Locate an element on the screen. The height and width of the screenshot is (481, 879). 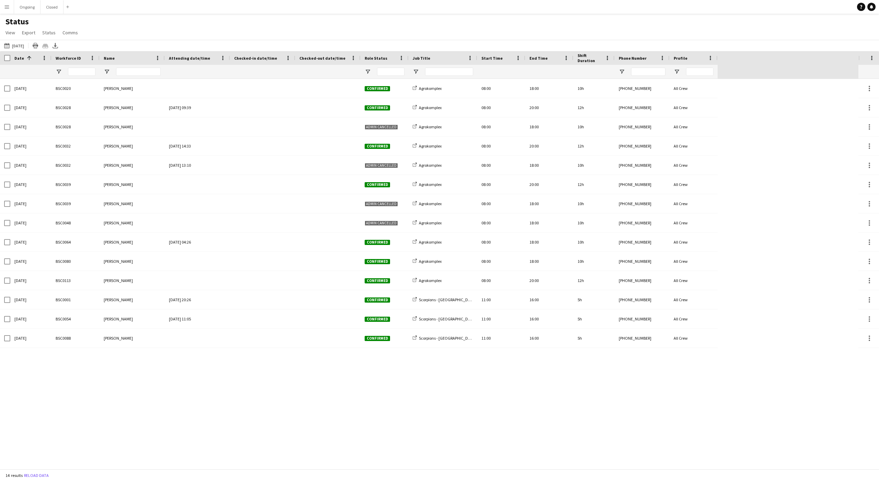
div: 10h is located at coordinates (594, 127).